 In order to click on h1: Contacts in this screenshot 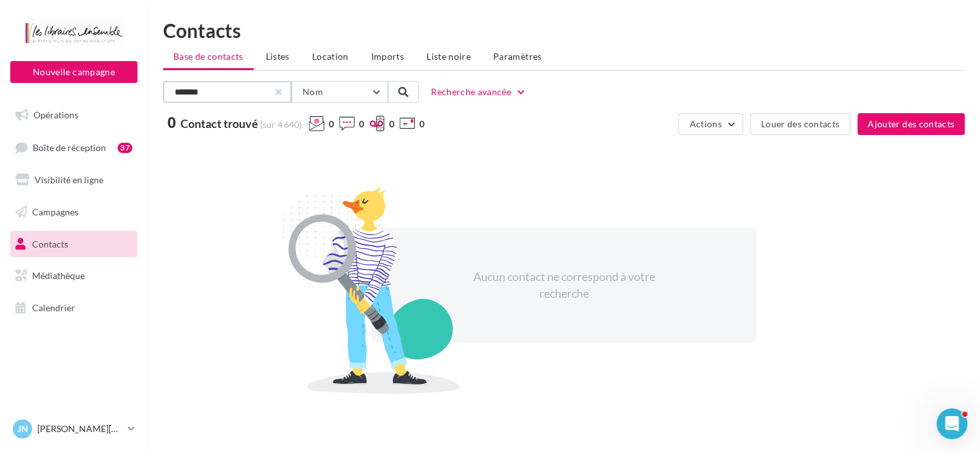, I will do `click(564, 30)`.